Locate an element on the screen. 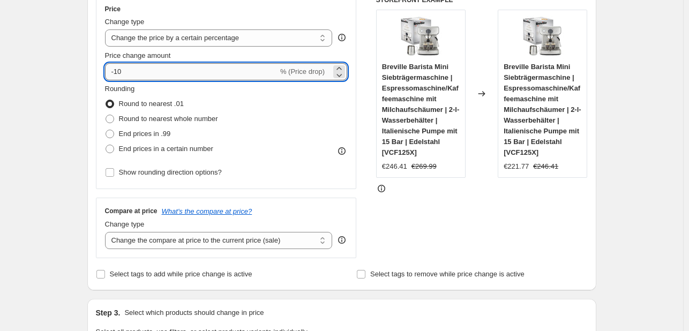  strike: €269.99 is located at coordinates (424, 167).